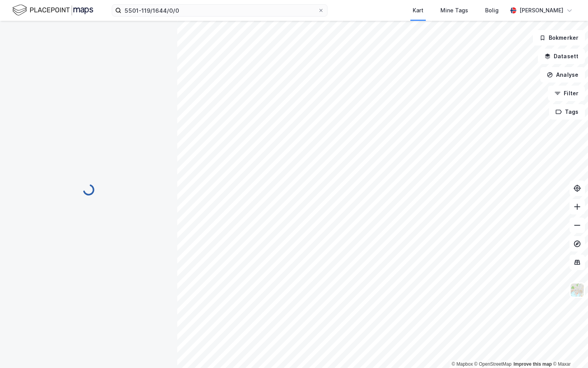 This screenshot has width=588, height=368. What do you see at coordinates (533, 364) in the screenshot?
I see `a: Improve this map` at bounding box center [533, 364].